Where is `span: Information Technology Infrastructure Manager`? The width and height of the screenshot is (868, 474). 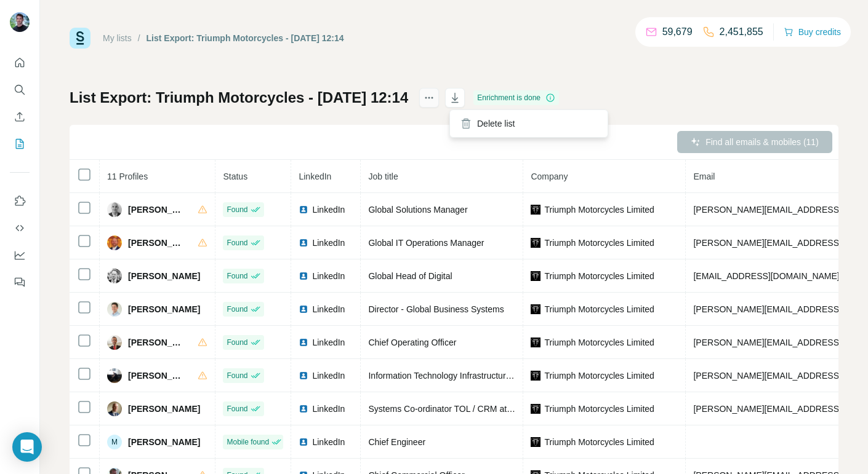
span: Information Technology Infrastructure Manager is located at coordinates (458, 376).